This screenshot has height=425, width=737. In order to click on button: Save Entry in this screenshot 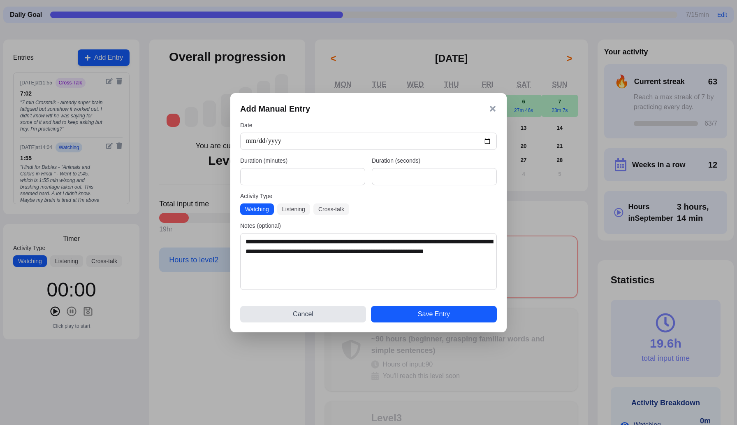, I will do `click(434, 314)`.